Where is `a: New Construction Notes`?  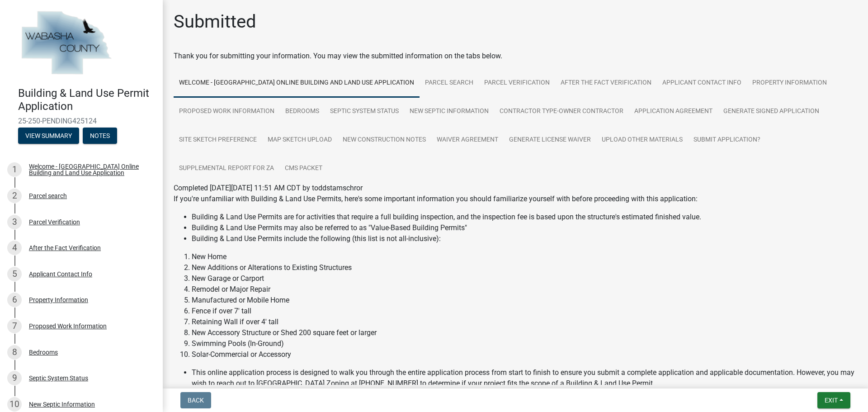
a: New Construction Notes is located at coordinates (384, 140).